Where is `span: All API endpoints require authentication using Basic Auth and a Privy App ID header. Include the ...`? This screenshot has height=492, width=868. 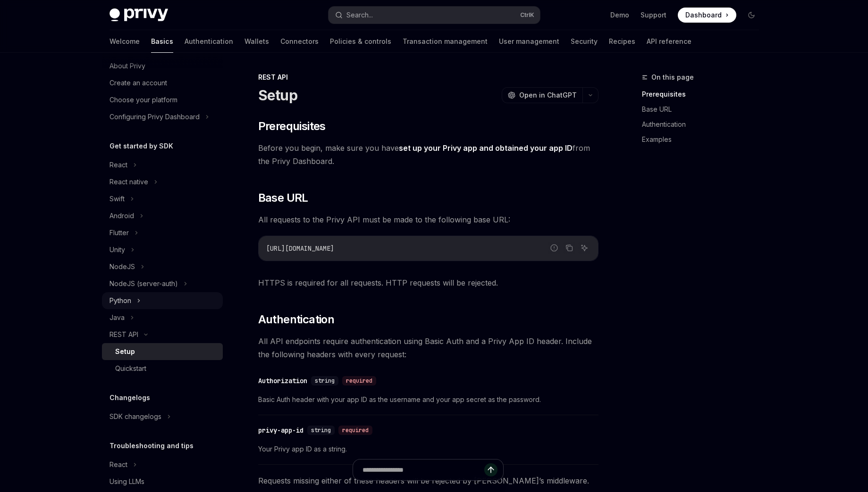
span: All API endpoints require authentication using Basic Auth and a Privy App ID header. Include the ... is located at coordinates (428, 348).